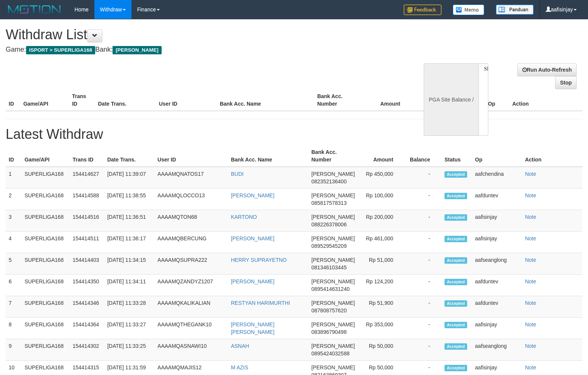 Image resolution: width=588 pixels, height=375 pixels. What do you see at coordinates (87, 156) in the screenshot?
I see `th: Trans ID` at bounding box center [87, 156].